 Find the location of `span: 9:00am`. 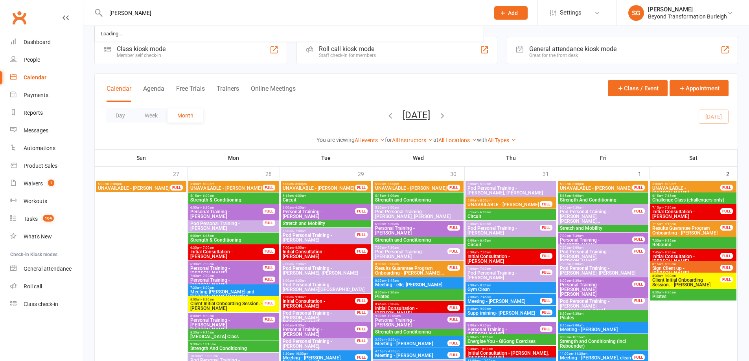

span: 9:00am is located at coordinates (319, 326).